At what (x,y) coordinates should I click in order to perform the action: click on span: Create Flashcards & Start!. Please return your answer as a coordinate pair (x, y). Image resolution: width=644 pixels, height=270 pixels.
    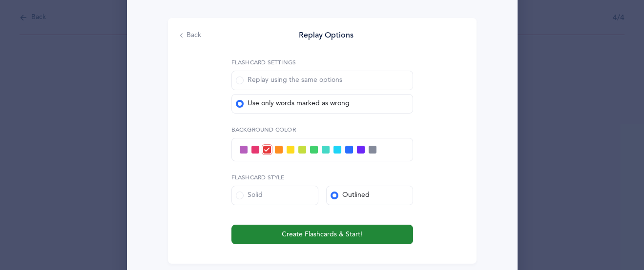
    Looking at the image, I should click on (322, 234).